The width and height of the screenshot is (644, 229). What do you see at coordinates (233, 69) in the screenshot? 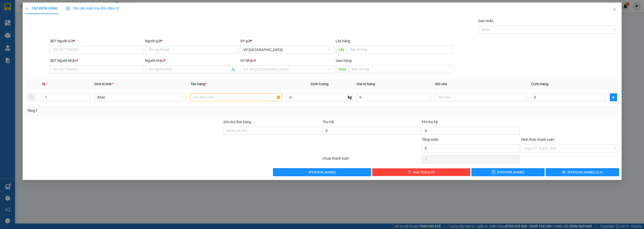
I see `span: user-add` at bounding box center [233, 69].